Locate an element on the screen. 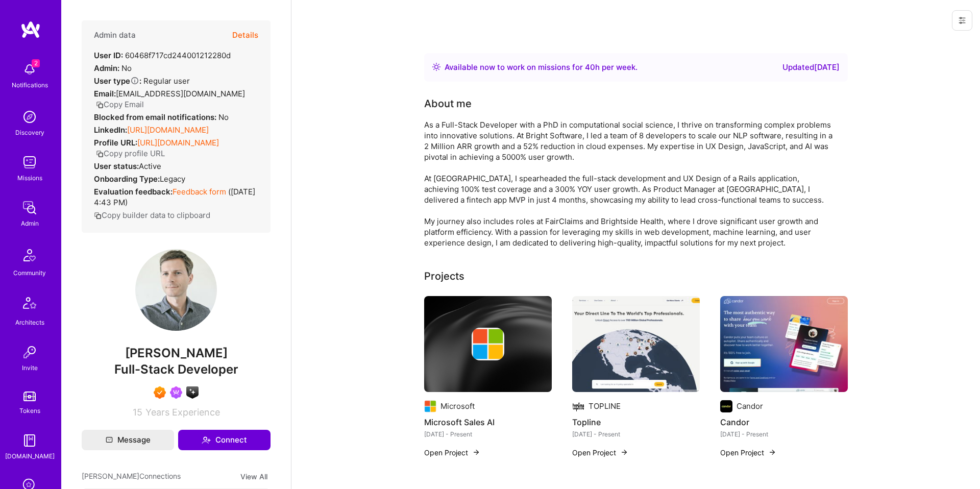 The width and height of the screenshot is (980, 489). img: admin teamwork is located at coordinates (30, 208).